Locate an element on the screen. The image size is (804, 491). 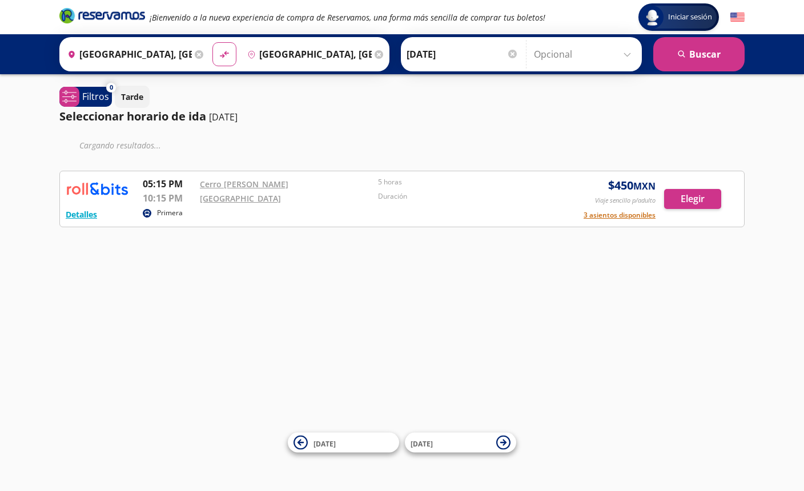
p: Duración is located at coordinates (464, 196).